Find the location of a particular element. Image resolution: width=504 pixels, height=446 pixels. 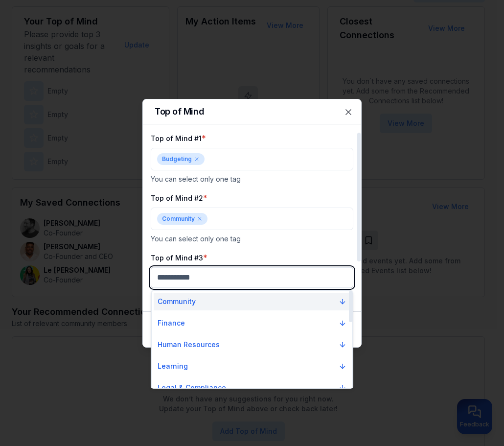

p: Finance is located at coordinates (171, 323).